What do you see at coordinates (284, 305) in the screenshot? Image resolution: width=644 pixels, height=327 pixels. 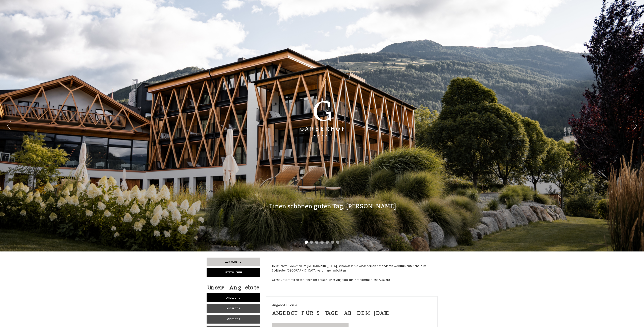 I see `span: Angebot 1 von 4` at bounding box center [284, 305].